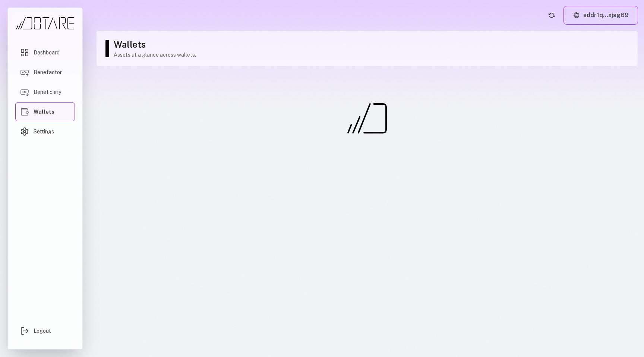  I want to click on img: Benefactor, so click(25, 72).